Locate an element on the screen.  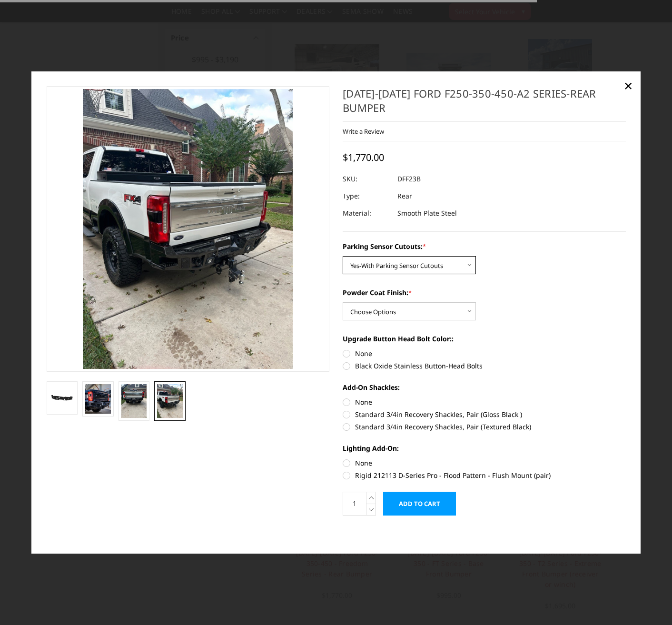
label: Powder Coat Finish: is located at coordinates (484, 292).